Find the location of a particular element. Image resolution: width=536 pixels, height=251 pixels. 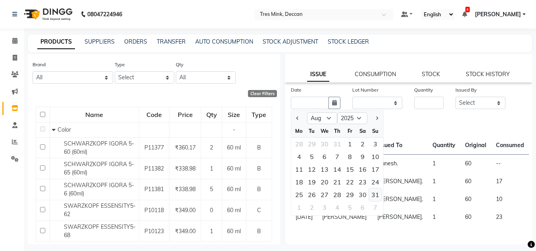

div: 25 is located at coordinates (299, 195).